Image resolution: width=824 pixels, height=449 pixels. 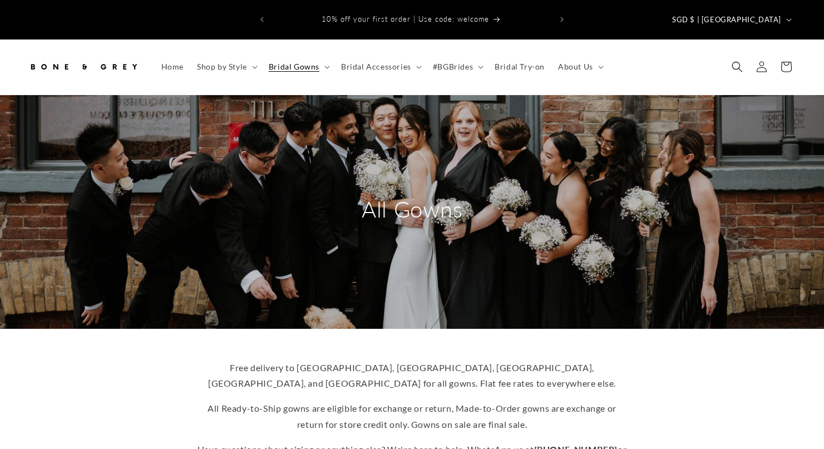 What do you see at coordinates (457, 67) in the screenshot?
I see `summary: #BGBrides` at bounding box center [457, 67].